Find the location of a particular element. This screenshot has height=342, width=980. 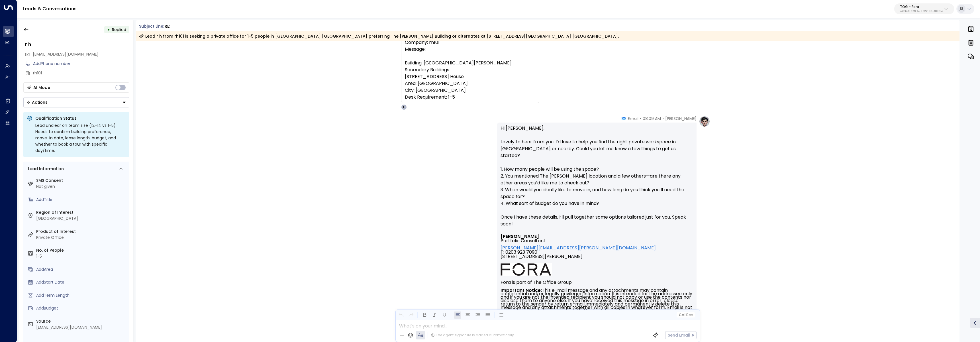

font: Fora is part of The Office Group is located at coordinates (536, 282).